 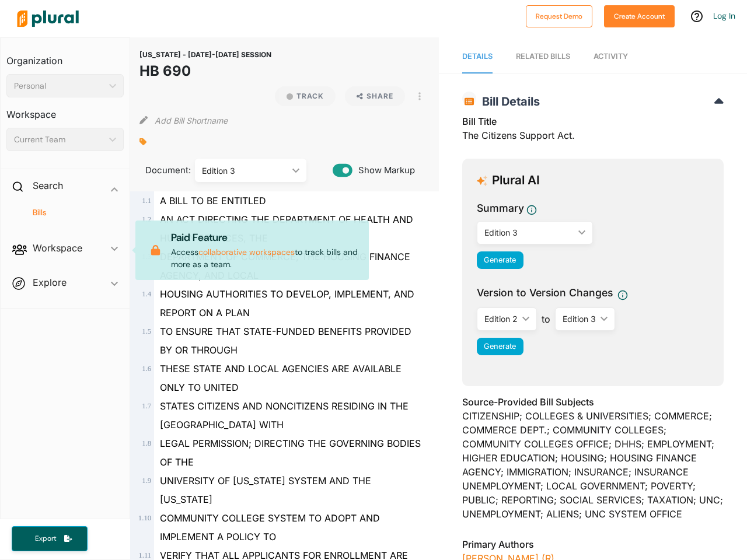 What do you see at coordinates (59, 139) in the screenshot?
I see `div: Current Team` at bounding box center [59, 139].